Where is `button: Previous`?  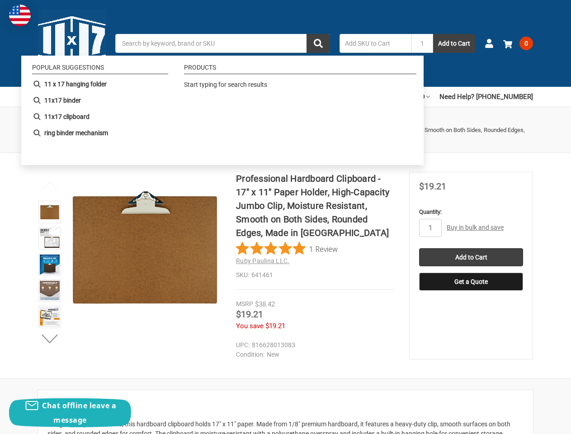 button: Previous is located at coordinates (50, 186).